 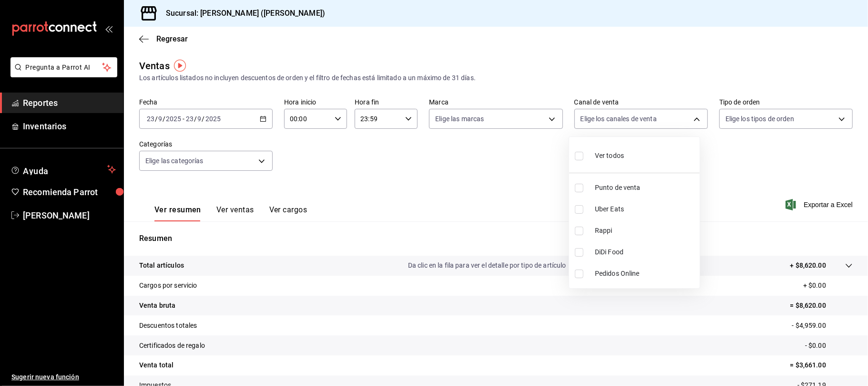 I want to click on span: Uber Eats, so click(x=645, y=209).